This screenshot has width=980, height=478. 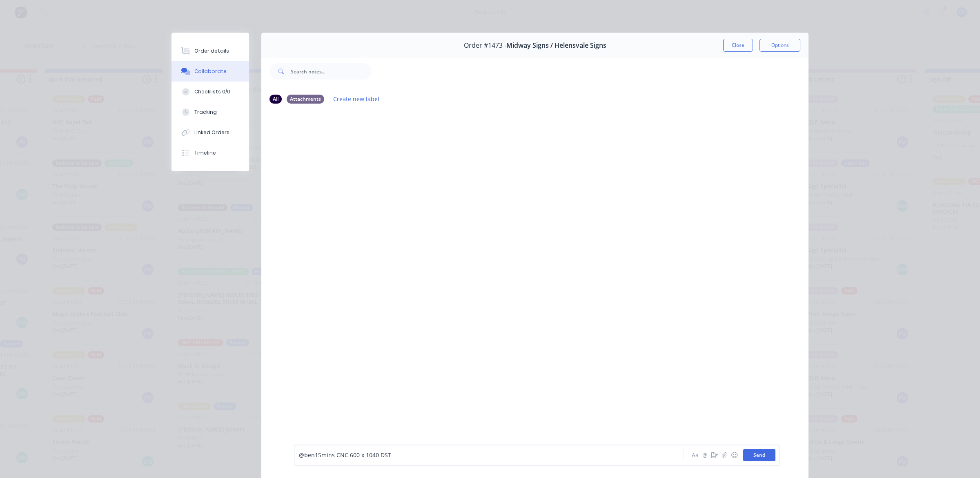 I want to click on button: Create new label, so click(x=356, y=99).